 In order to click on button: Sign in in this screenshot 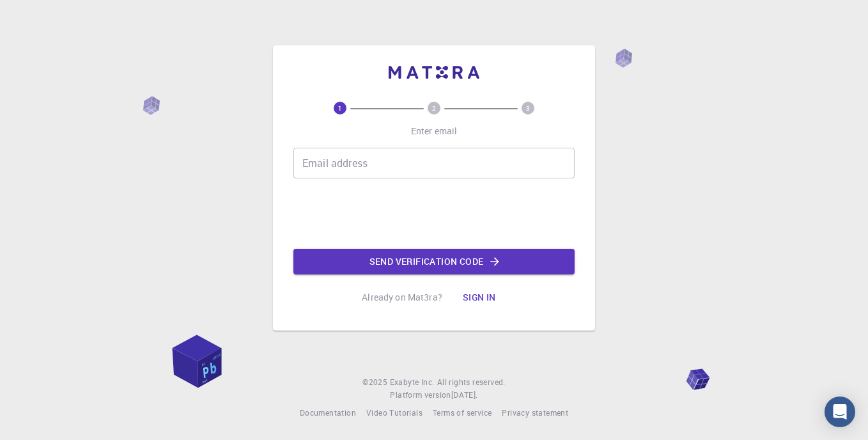, I will do `click(480, 297)`.